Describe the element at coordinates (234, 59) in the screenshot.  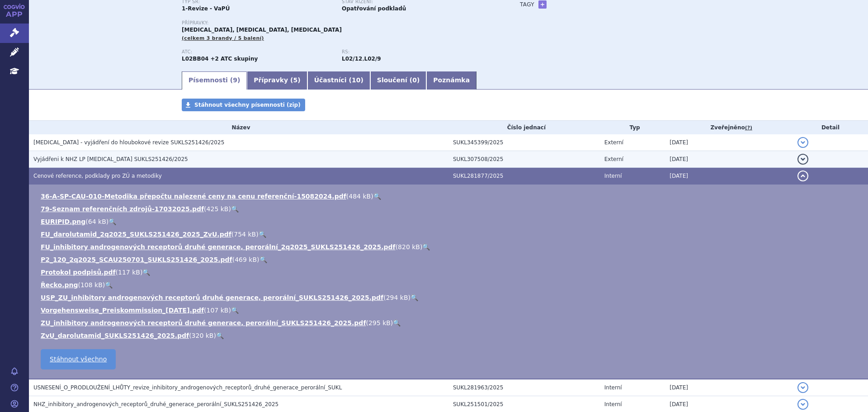
I see `strong: +2 ATC skupiny` at that location.